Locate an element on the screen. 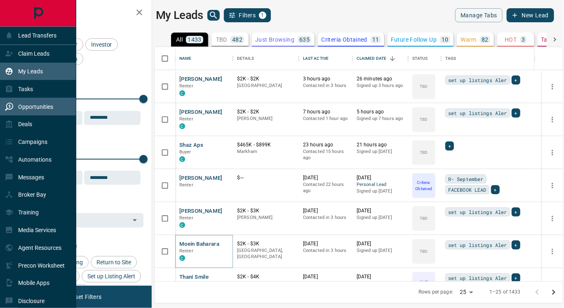 This screenshot has width=564, height=308. p: Contacted 18 hours ago is located at coordinates (326, 287).